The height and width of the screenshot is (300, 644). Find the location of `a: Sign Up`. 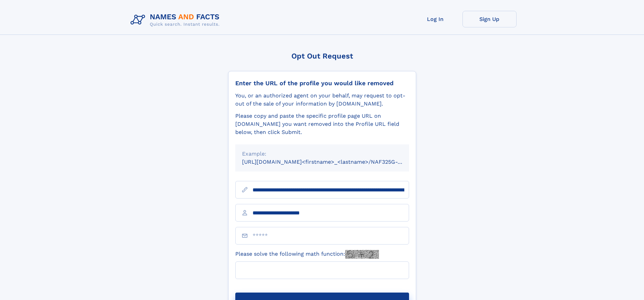

a: Sign Up is located at coordinates (489, 19).